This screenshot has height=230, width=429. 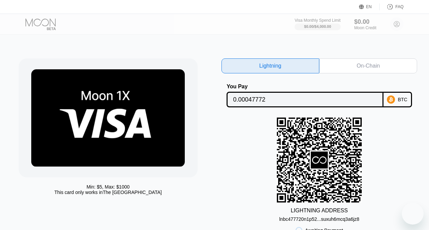 What do you see at coordinates (318, 20) in the screenshot?
I see `div: Visa Monthly Spend Limit` at bounding box center [318, 20].